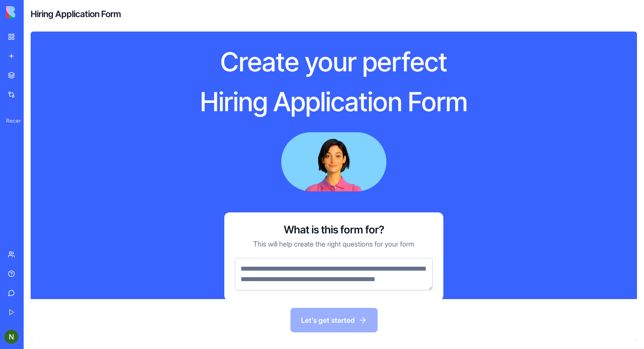 The width and height of the screenshot is (644, 349). Describe the element at coordinates (12, 121) in the screenshot. I see `span: Recent` at that location.